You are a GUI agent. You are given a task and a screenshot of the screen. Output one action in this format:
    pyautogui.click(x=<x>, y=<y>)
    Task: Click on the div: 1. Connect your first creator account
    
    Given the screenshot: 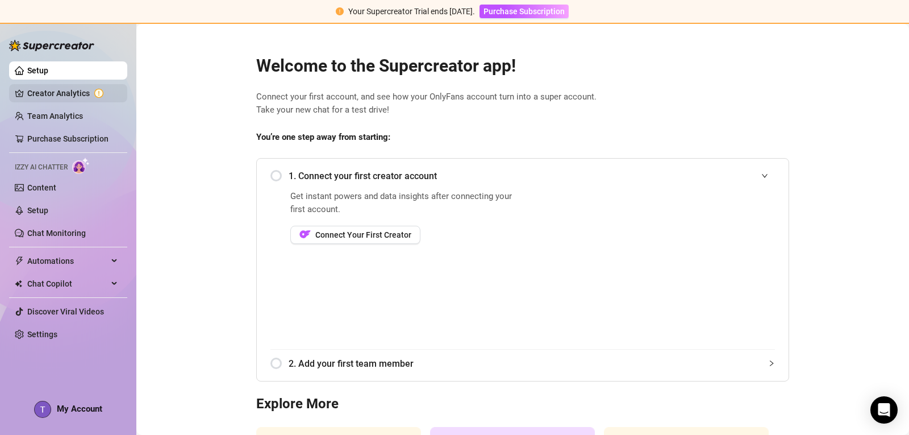 What is the action you would take?
    pyautogui.click(x=523, y=176)
    